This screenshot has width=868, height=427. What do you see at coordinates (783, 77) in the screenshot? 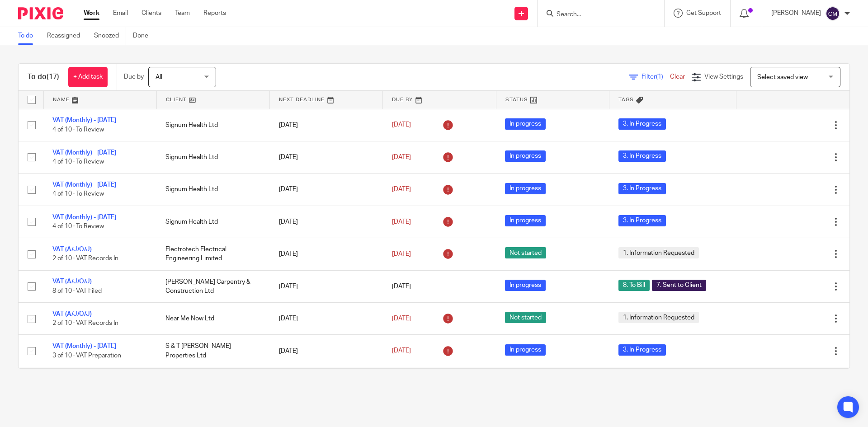
I see `span: Select saved view` at bounding box center [783, 77].